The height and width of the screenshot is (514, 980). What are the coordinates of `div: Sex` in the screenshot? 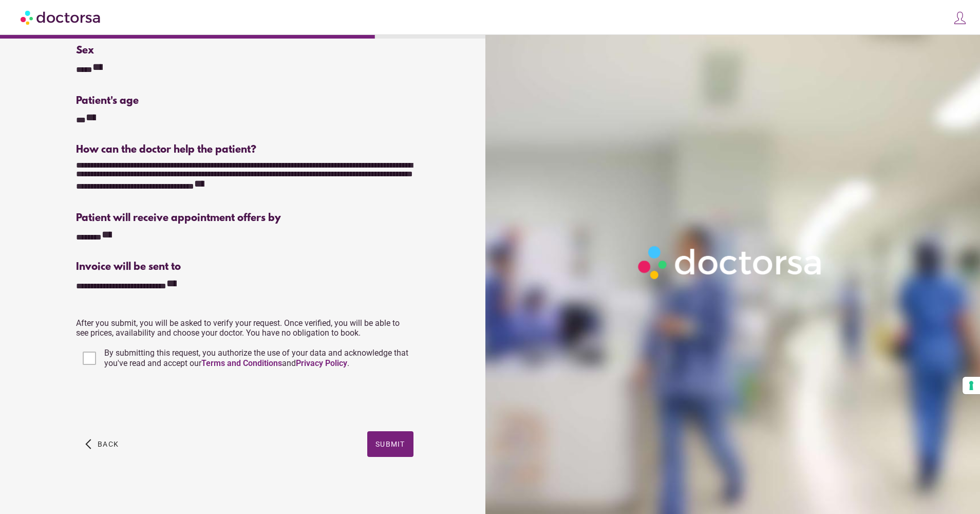 It's located at (245, 50).